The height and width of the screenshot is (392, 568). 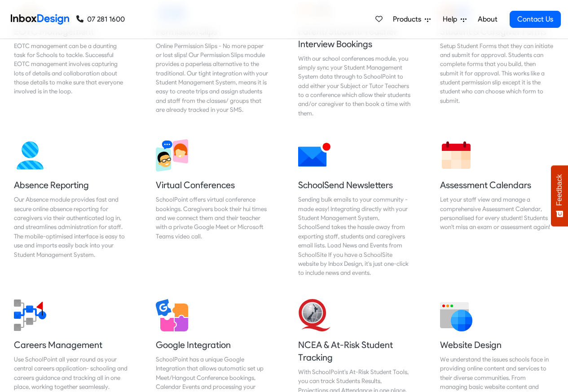 I want to click on div: Use SchoolPoint all year round as your central careers application- schooling and careers guidanc..., so click(x=71, y=373).